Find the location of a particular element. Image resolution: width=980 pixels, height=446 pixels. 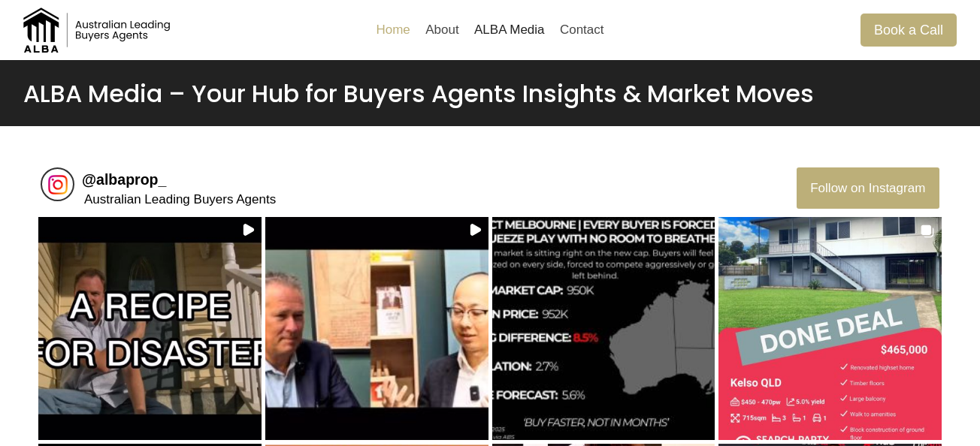

a: @albaprop_ is located at coordinates (124, 179).